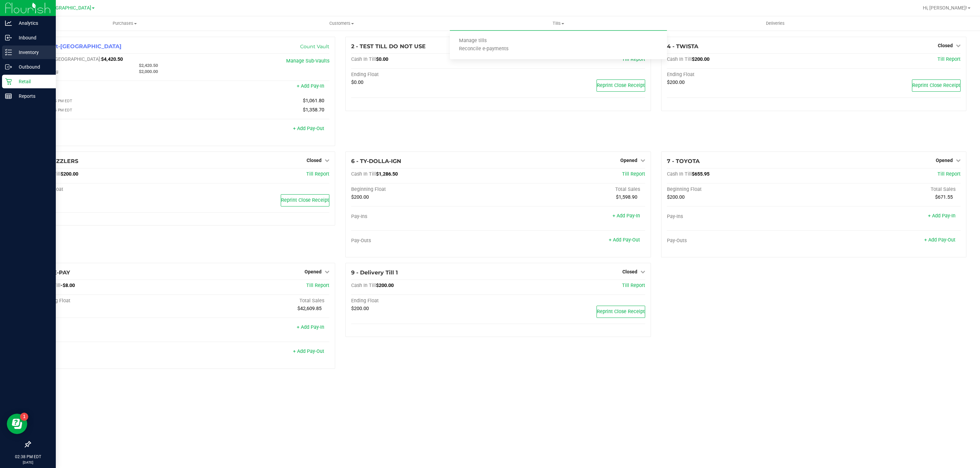 This screenshot has height=468, width=980. Describe the element at coordinates (32, 82) in the screenshot. I see `p: Retail` at that location.